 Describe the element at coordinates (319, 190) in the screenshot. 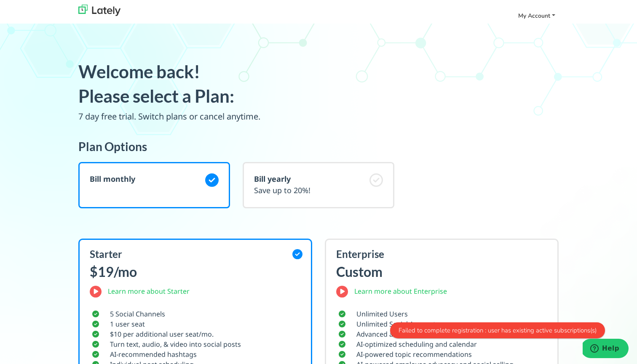

I see `p: Save up to 20%!` at that location.